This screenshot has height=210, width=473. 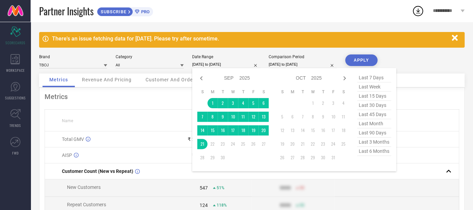 I want to click on td: Tue Sep 30 2025, so click(x=223, y=158).